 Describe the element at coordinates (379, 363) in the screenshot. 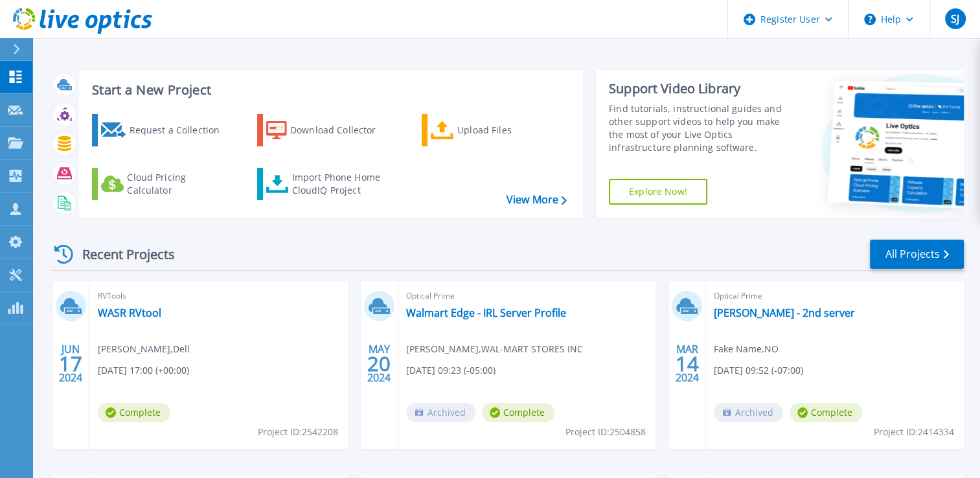

I see `span: 20` at that location.